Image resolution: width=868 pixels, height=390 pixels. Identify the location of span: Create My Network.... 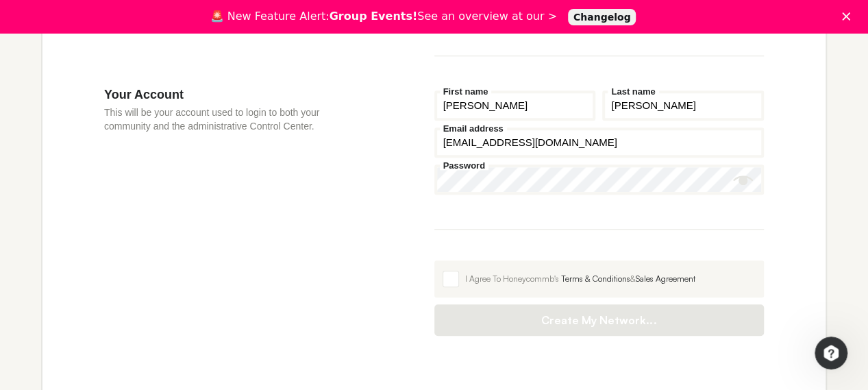
(599, 320).